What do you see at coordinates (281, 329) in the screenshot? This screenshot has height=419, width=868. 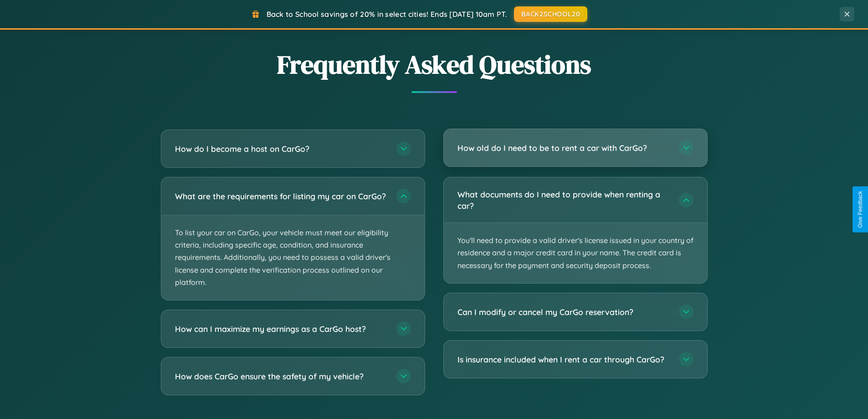 I see `h3: How can I maximize my earnings as a CarGo host?` at bounding box center [281, 329].